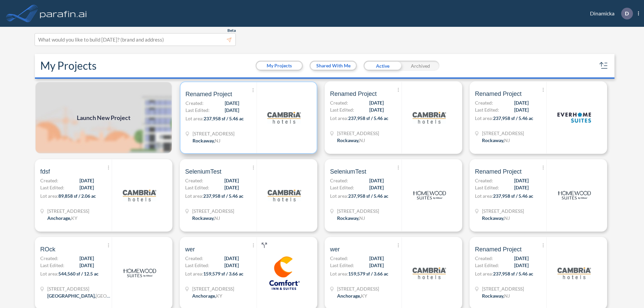 Image resolution: width=644 pixels, height=308 pixels. Describe the element at coordinates (279, 65) in the screenshot. I see `button: My Projects` at that location.